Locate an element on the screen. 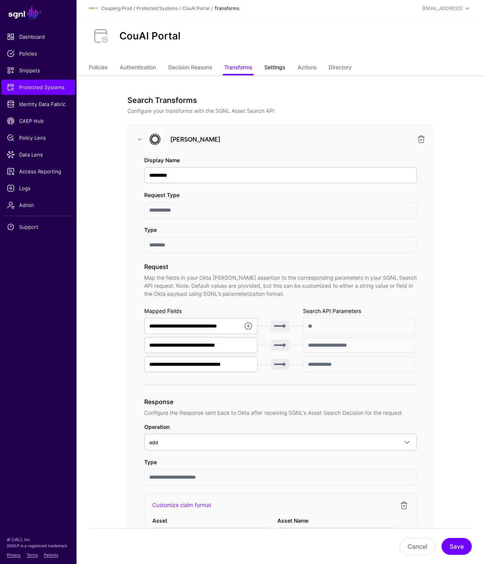  a: Admin is located at coordinates (38, 205).